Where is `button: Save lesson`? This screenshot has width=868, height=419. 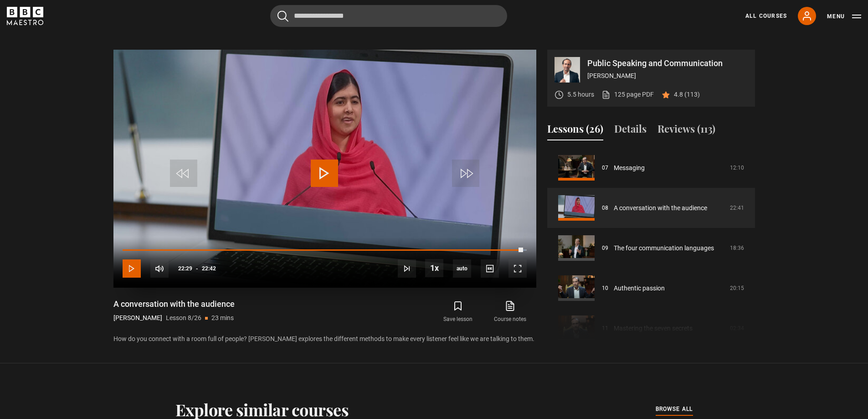 button: Save lesson is located at coordinates (458, 311).